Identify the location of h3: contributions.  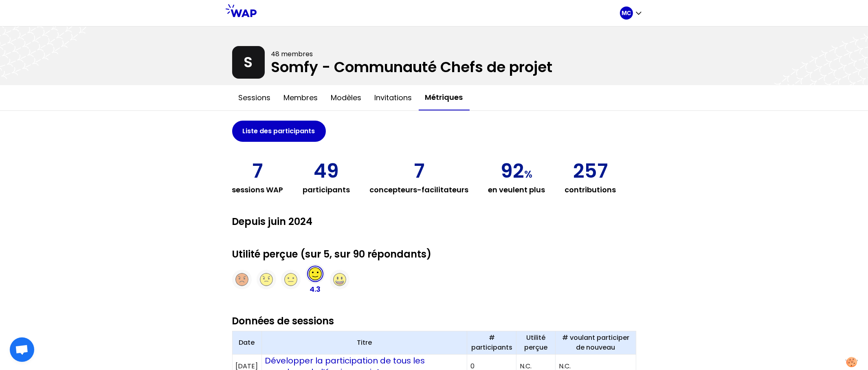
(591, 190).